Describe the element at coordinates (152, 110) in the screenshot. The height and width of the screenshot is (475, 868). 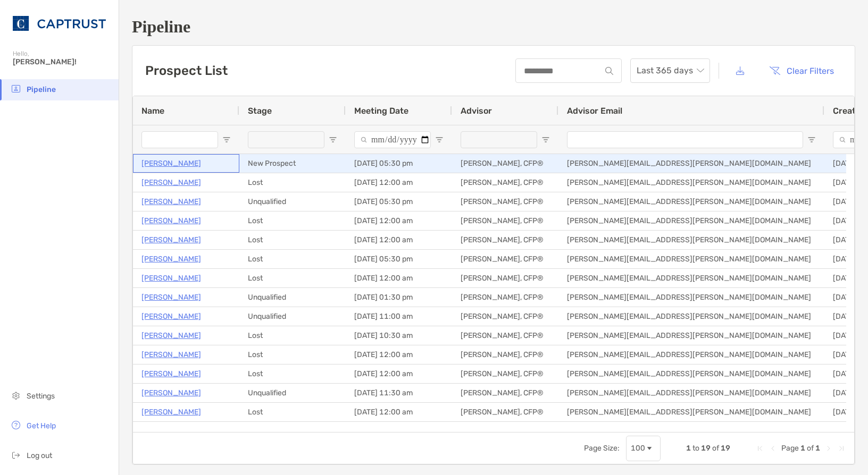
I see `span: Name` at that location.